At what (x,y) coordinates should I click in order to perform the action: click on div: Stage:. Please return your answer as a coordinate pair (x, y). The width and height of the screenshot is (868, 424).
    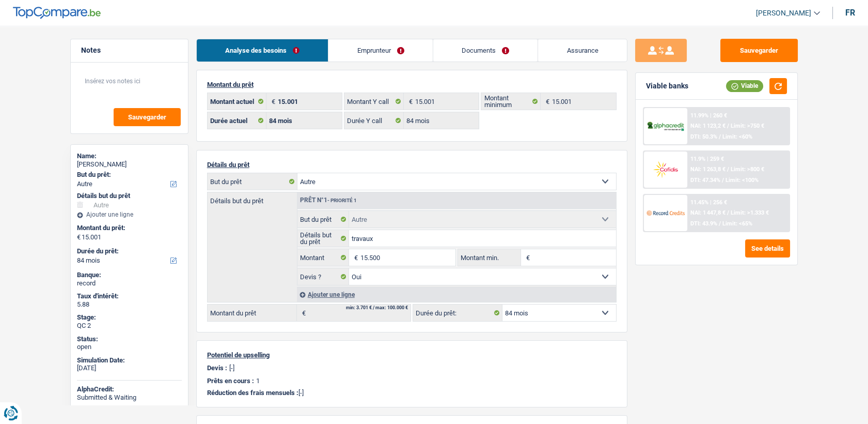
    Looking at the image, I should click on (129, 317).